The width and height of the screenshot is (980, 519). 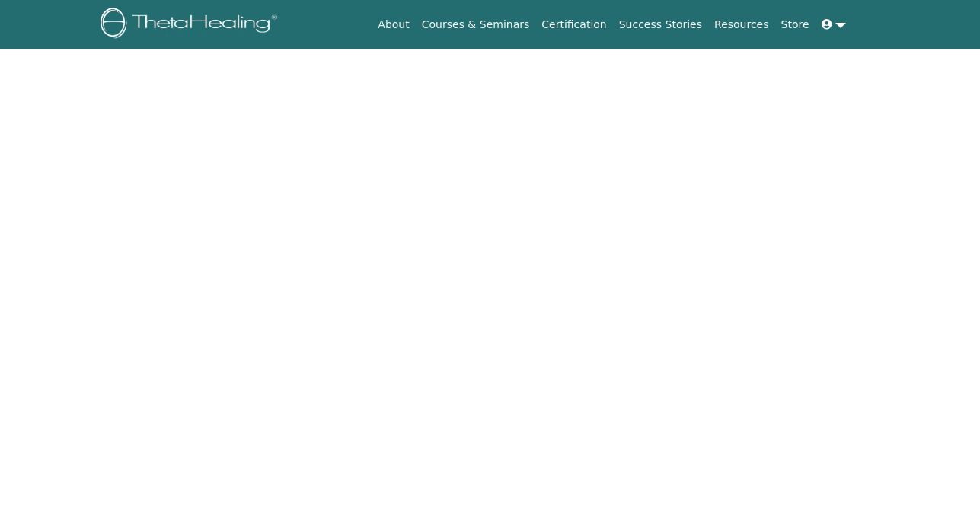 What do you see at coordinates (573, 24) in the screenshot?
I see `a: Certification` at bounding box center [573, 24].